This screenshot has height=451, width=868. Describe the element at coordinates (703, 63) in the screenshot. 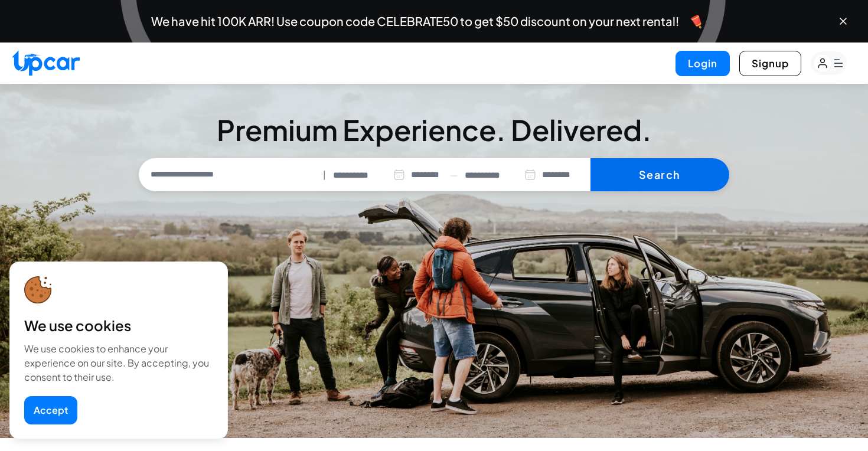

I see `button: Login` at that location.